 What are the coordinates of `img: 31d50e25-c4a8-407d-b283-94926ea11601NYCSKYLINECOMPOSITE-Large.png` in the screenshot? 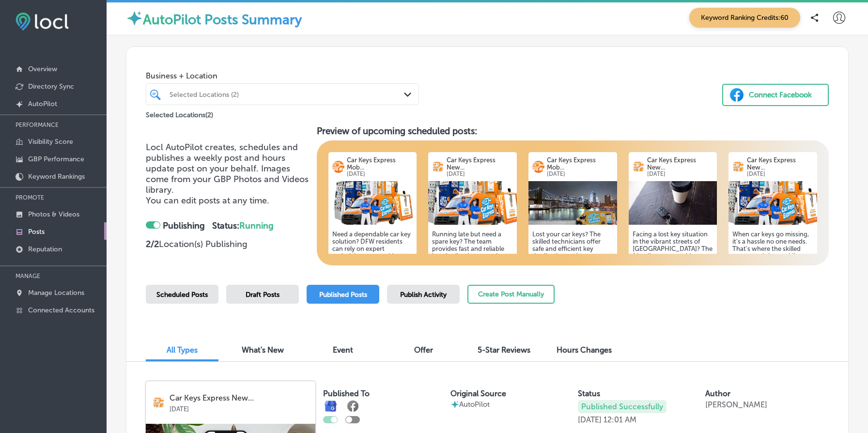 It's located at (573, 203).